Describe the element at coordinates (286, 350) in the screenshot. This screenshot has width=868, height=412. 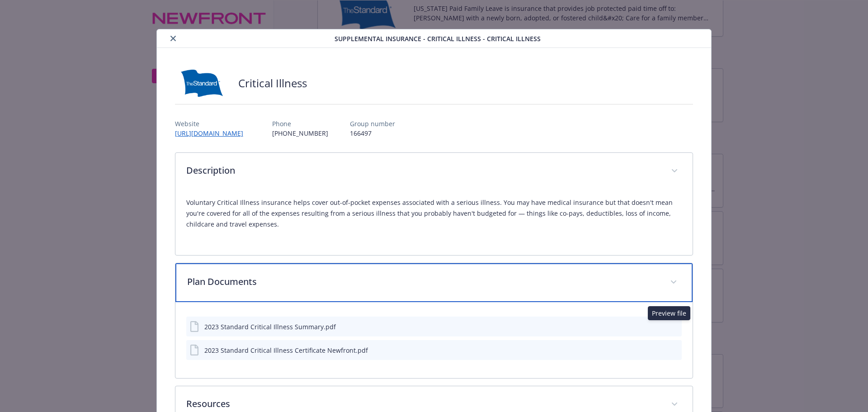
I see `div: 2023 Standard Critical Illness Certificate Newfront.pdf` at that location.